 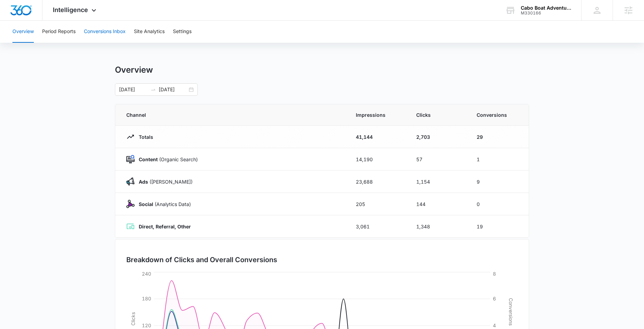 What do you see at coordinates (438, 182) in the screenshot?
I see `td: 1,154` at bounding box center [438, 182].